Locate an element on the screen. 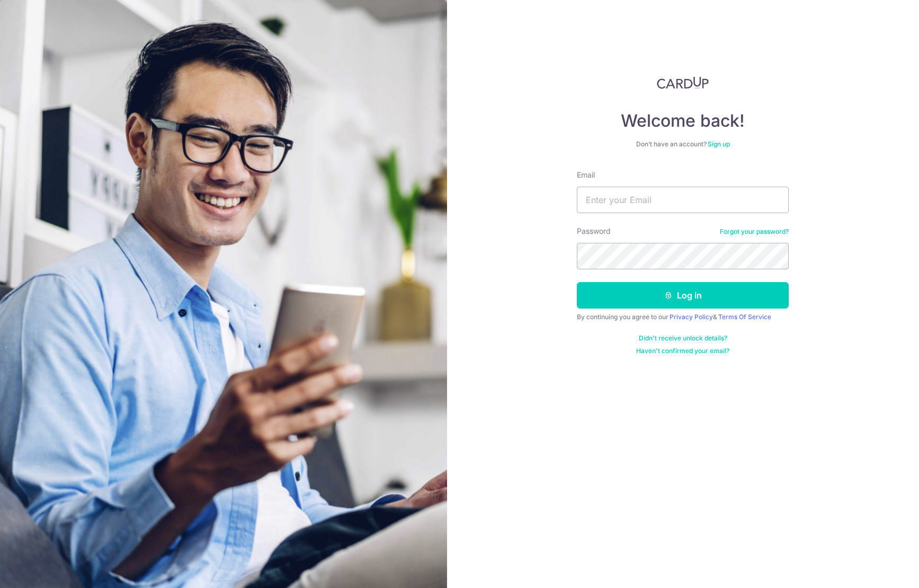  a: Terms Of Service is located at coordinates (745, 316).